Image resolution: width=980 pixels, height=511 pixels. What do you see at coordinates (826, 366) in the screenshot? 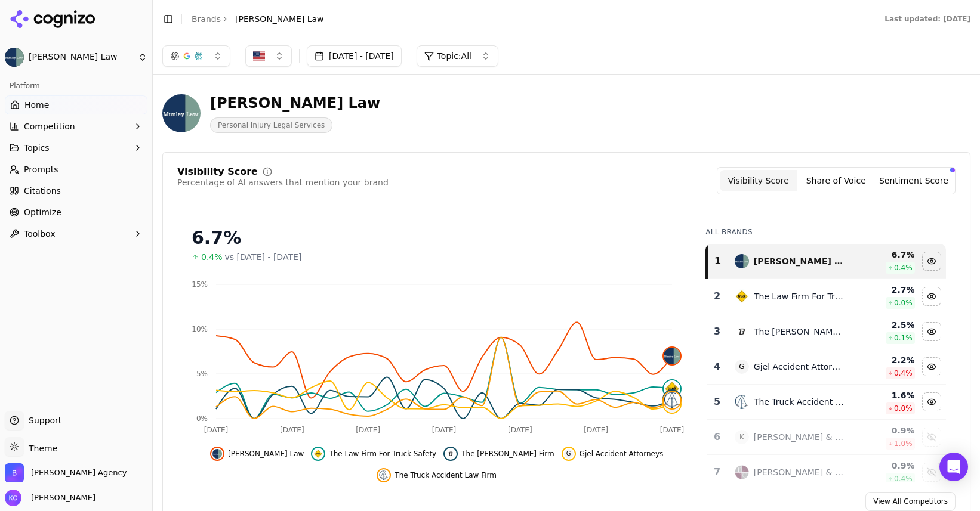
I see `tr: 4GGjel Accident Attorneys2.2%0.4%Hide gjel accident attorneys data` at bounding box center [826, 366].